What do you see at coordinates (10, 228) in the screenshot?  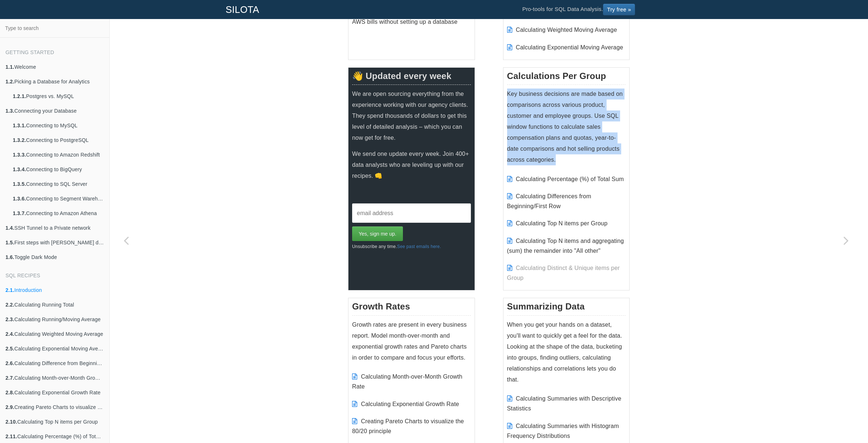 I see `b: 1.4.` at bounding box center [10, 228].